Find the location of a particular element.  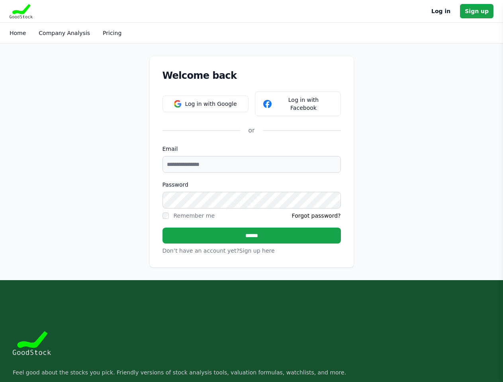

a: Forgot password? is located at coordinates (316, 216).